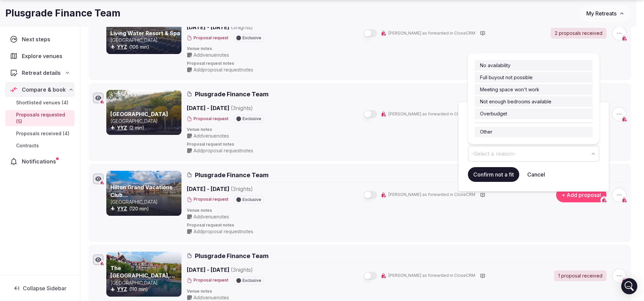 The width and height of the screenshot is (644, 301). I want to click on span: Full buyout not possible, so click(506, 77).